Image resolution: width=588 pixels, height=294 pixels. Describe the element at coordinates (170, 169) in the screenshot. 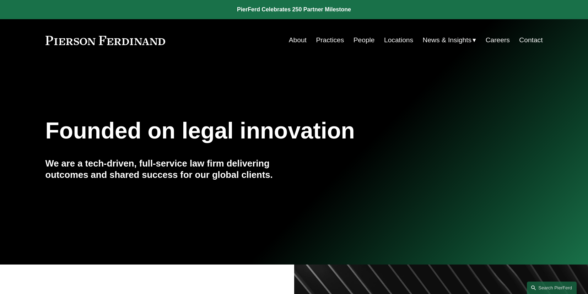

I see `h4: We are a tech-driven, full-service law firm delivering outcomes and shared success for our global...` at that location.